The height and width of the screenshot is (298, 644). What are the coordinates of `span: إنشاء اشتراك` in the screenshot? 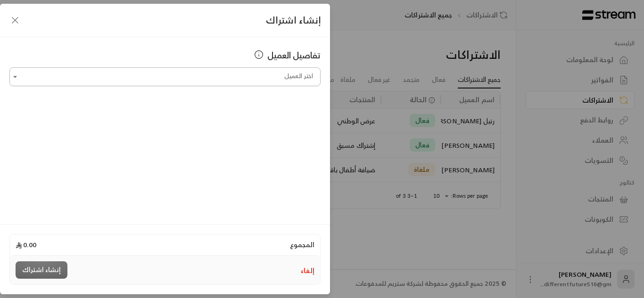 It's located at (293, 20).